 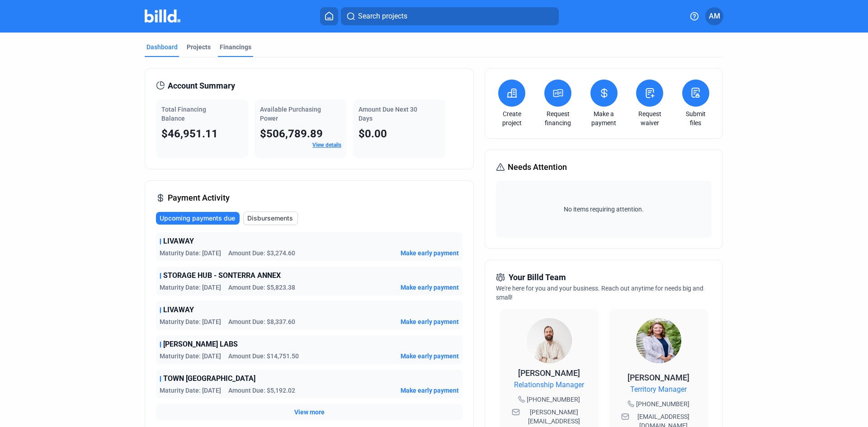 I want to click on span: Amount Due: $8,337.60, so click(x=262, y=322).